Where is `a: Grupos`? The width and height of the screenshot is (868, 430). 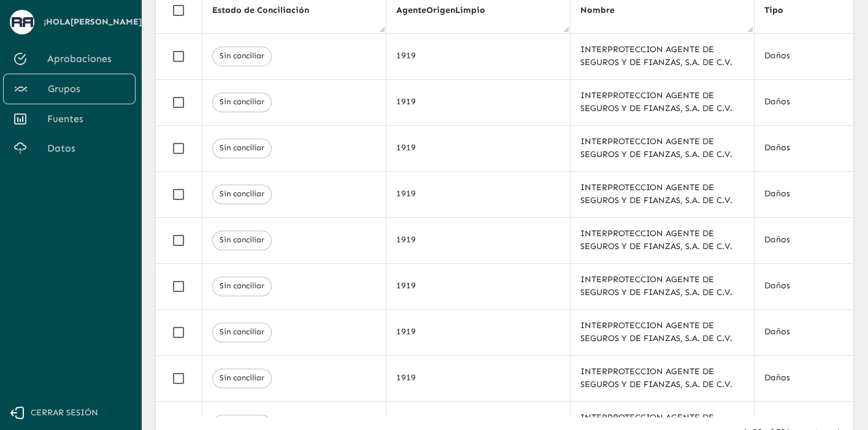
a: Grupos is located at coordinates (70, 89).